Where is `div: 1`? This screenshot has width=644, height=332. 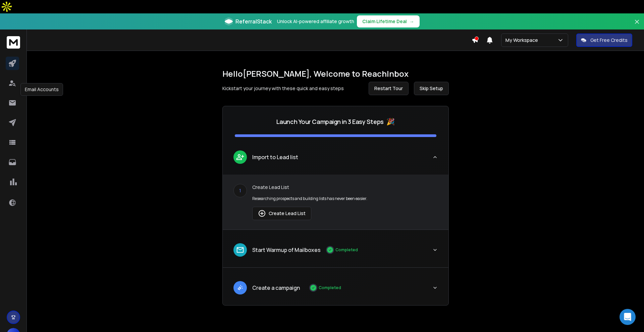 div: 1 is located at coordinates (240, 191).